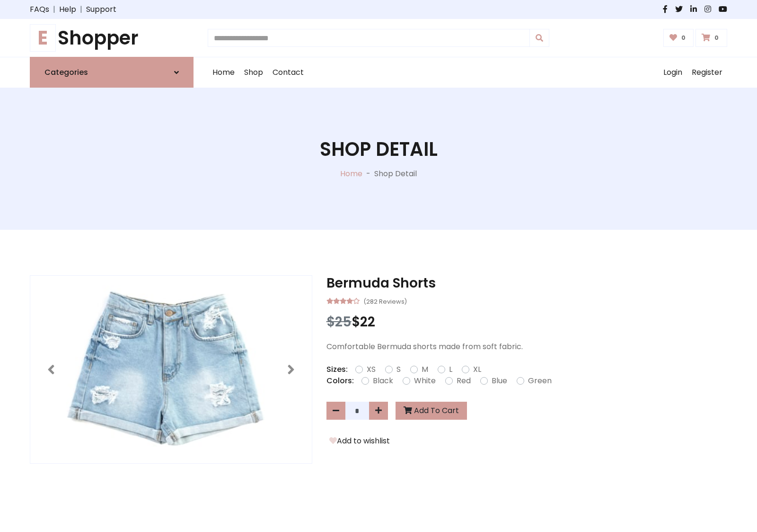 The image size is (757, 532). I want to click on label: White, so click(425, 380).